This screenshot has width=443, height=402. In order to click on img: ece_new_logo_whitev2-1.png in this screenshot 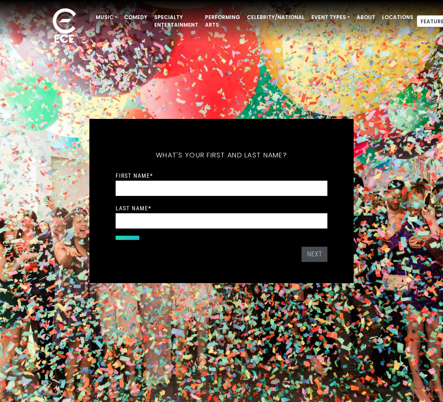, I will do `click(64, 26)`.